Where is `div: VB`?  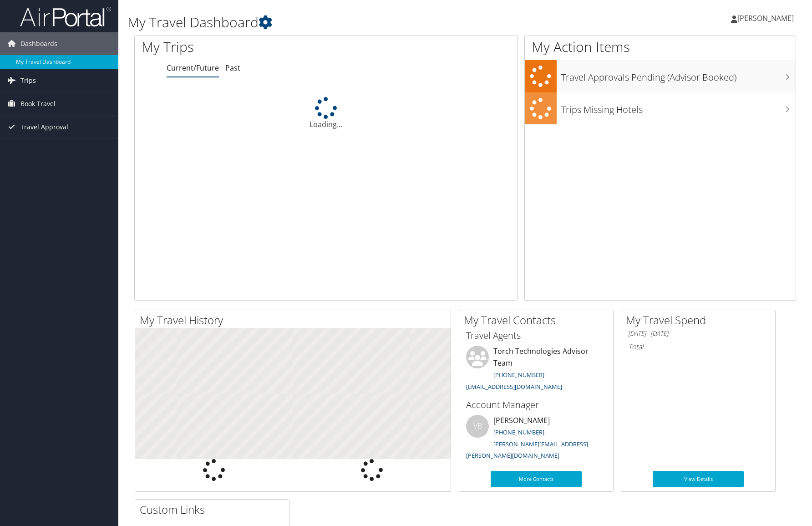 div: VB is located at coordinates (477, 426).